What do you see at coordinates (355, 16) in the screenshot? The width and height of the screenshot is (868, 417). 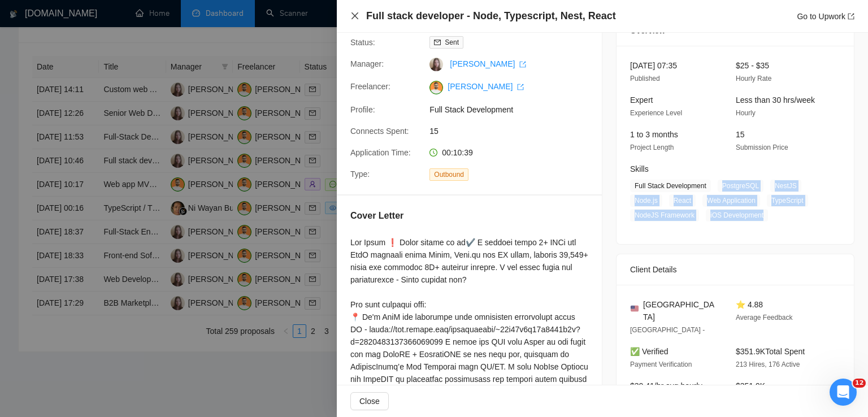 I see `span: close` at bounding box center [355, 16].